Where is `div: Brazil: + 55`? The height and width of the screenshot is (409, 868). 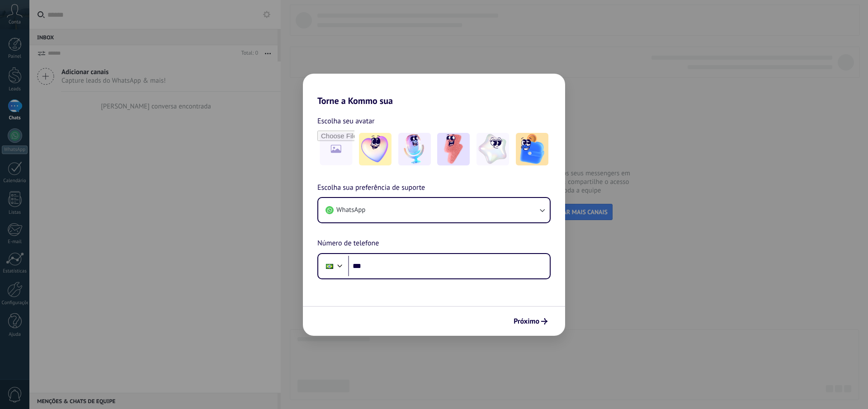 div: Brazil: + 55 is located at coordinates (329, 267).